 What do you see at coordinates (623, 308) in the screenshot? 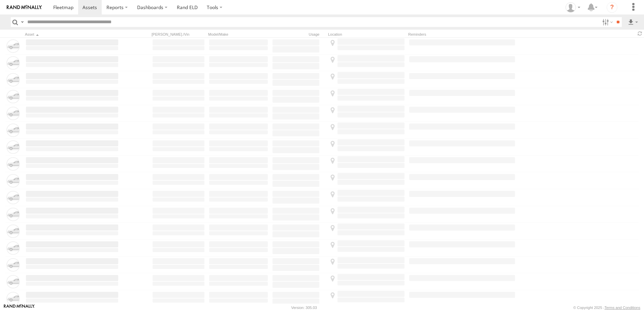
I see `a: Terms and Conditions` at bounding box center [623, 308].